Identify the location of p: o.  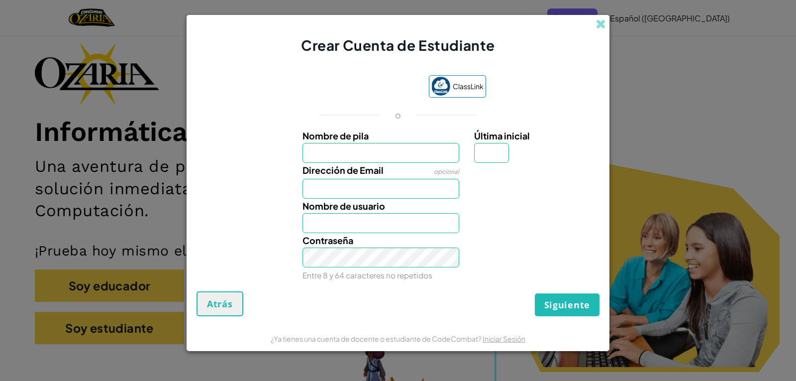
(398, 115).